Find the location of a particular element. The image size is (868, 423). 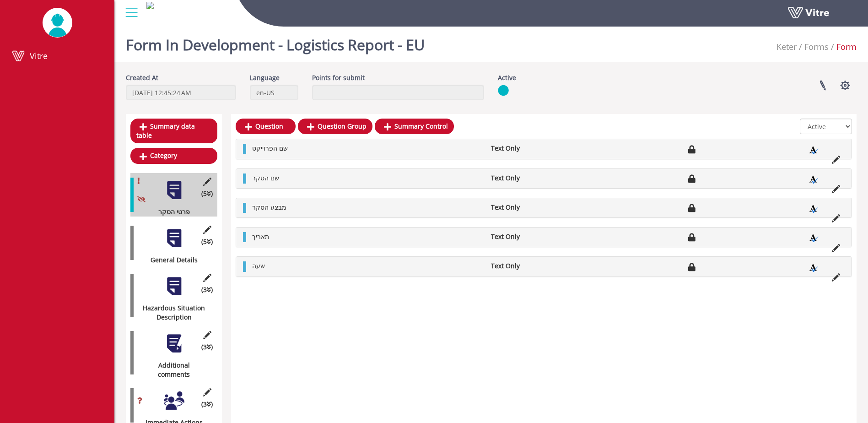

div: פרטי הסקר is located at coordinates (170, 212).